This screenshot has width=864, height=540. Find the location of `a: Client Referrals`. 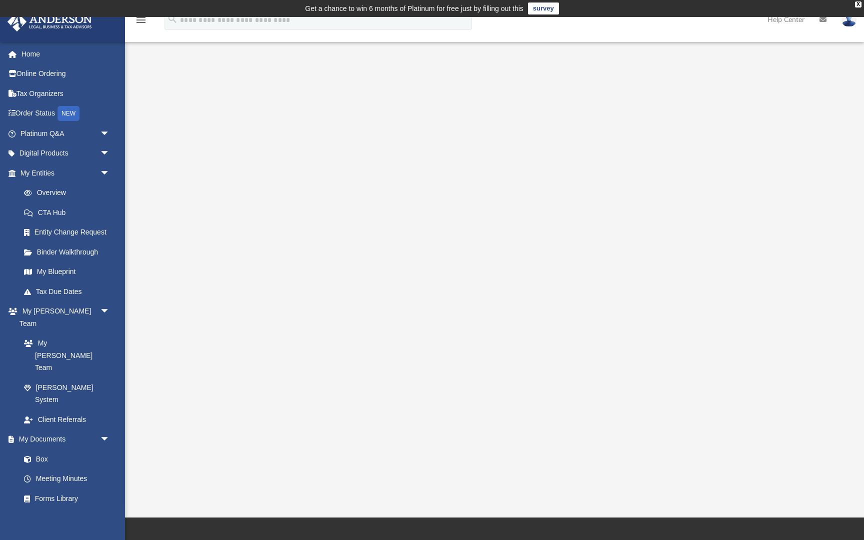

a: Client Referrals is located at coordinates (67, 420).